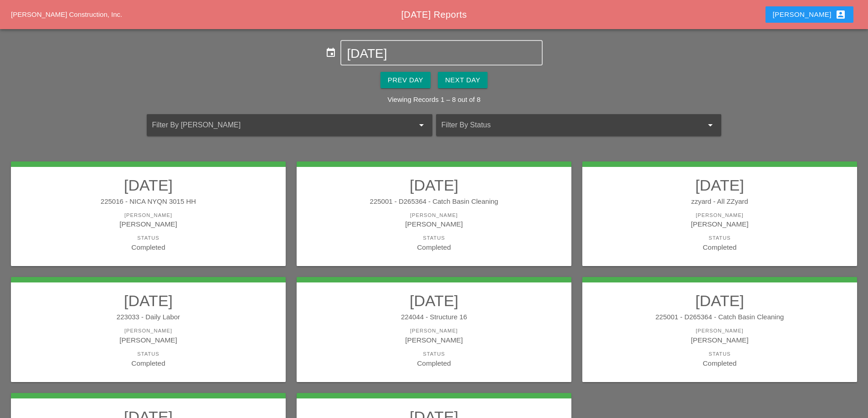  I want to click on div: Next Day, so click(462, 80).